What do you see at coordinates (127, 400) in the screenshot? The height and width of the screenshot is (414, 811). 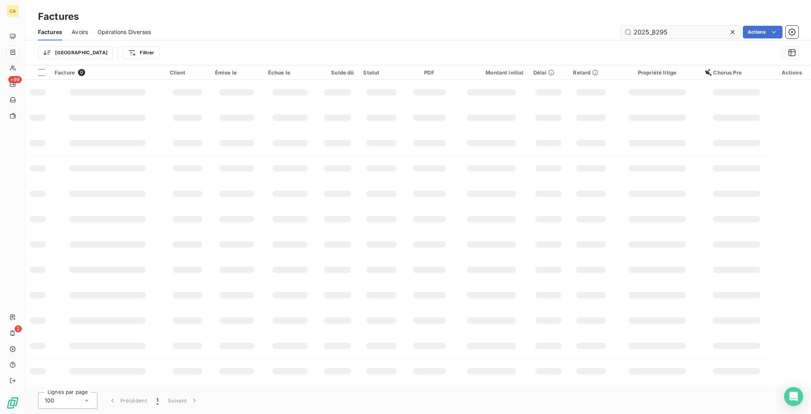 I see `button: Précédent` at bounding box center [127, 400].